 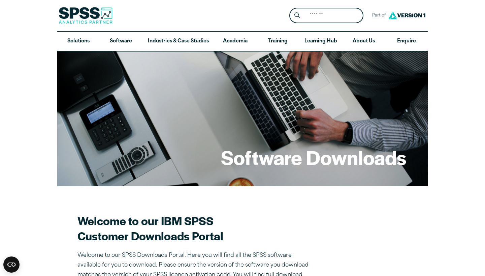 What do you see at coordinates (278, 41) in the screenshot?
I see `a: Training` at bounding box center [278, 41].